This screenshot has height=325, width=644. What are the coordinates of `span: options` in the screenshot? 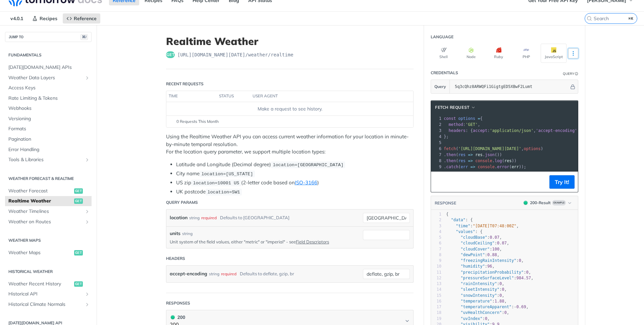 It's located at (532, 149).